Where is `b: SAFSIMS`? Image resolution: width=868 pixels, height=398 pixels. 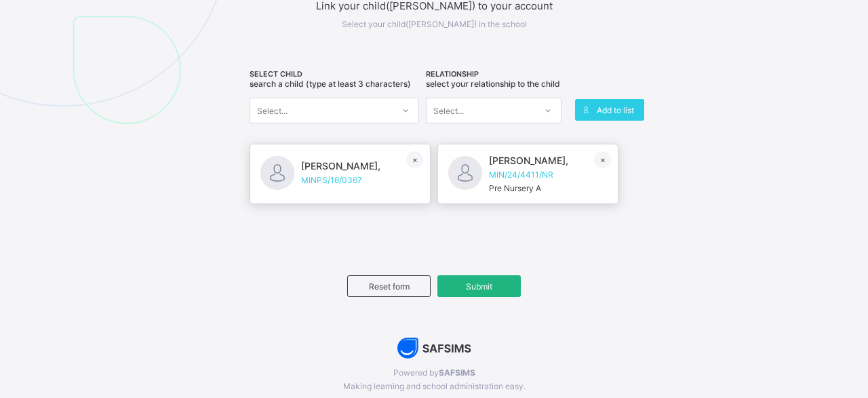 b: SAFSIMS is located at coordinates (457, 372).